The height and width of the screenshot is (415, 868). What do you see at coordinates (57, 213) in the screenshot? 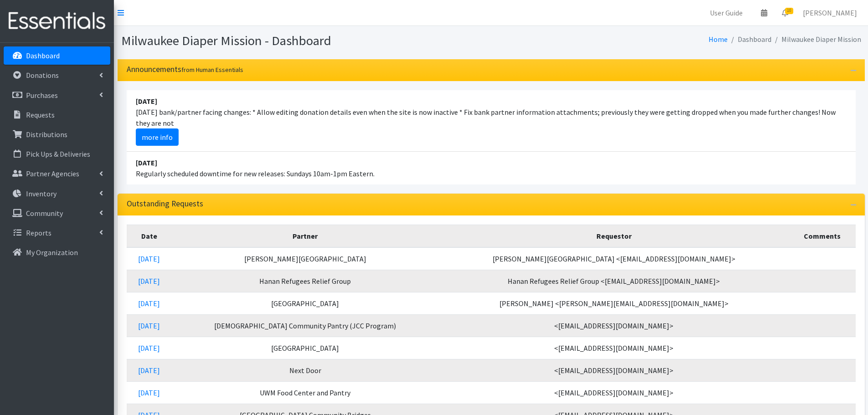
I see `a: Community` at bounding box center [57, 213].